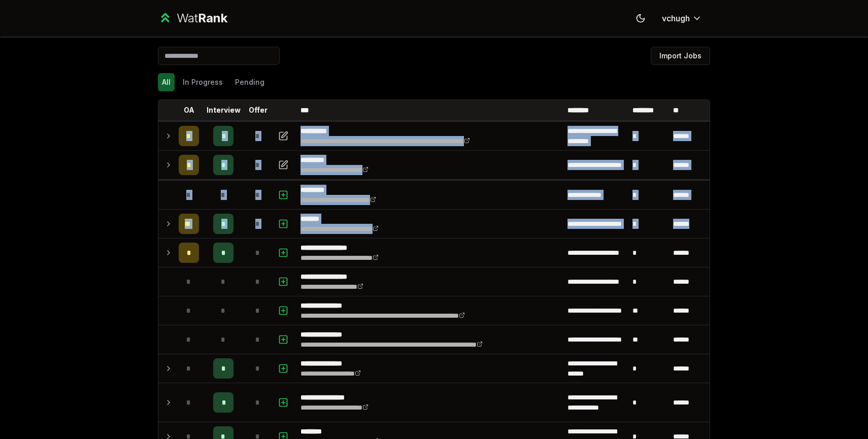 This screenshot has height=439, width=868. Describe the element at coordinates (682, 18) in the screenshot. I see `button: vchugh` at that location.